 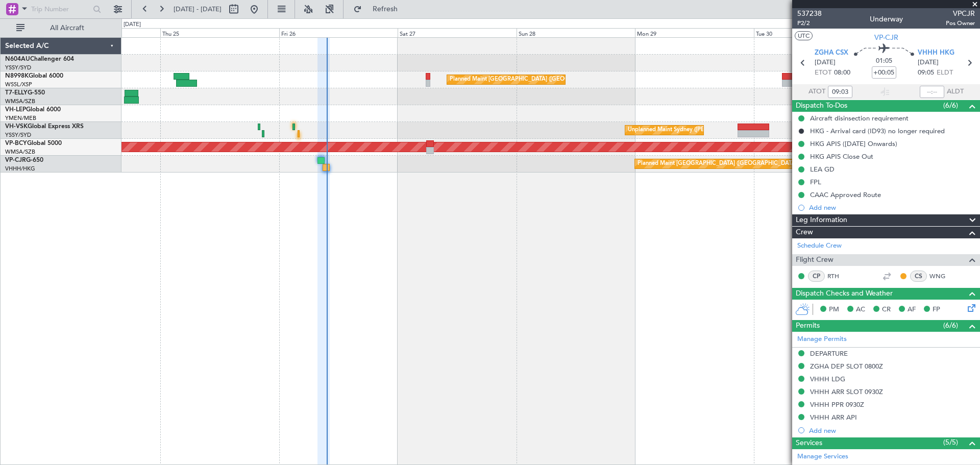 I want to click on button: Refresh, so click(x=380, y=9).